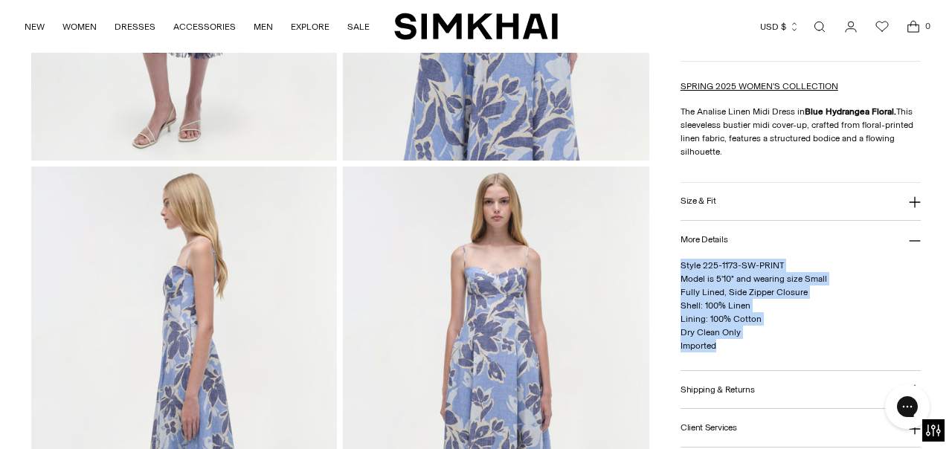 This screenshot has width=952, height=449. I want to click on a: SIMKHAI, so click(476, 26).